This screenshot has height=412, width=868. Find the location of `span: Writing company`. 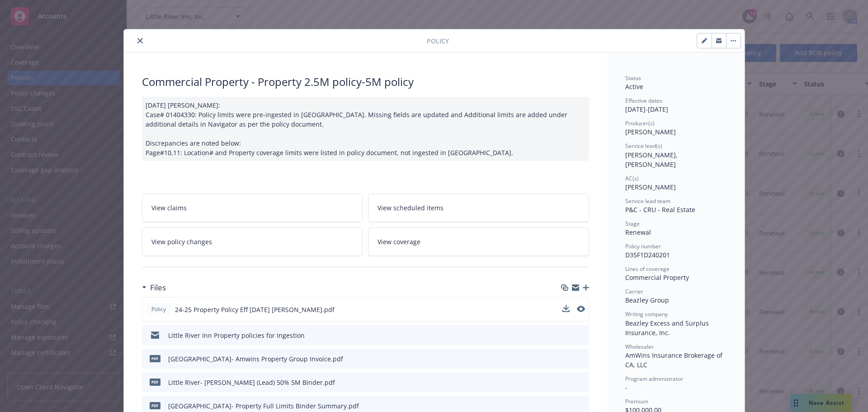

span: Writing company is located at coordinates (646, 314).